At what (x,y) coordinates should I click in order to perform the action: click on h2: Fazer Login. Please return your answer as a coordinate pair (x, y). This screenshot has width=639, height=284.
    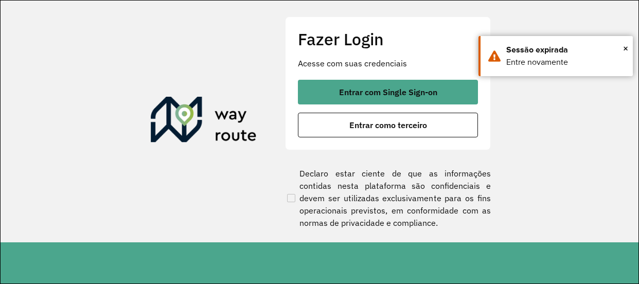
    Looking at the image, I should click on (388, 39).